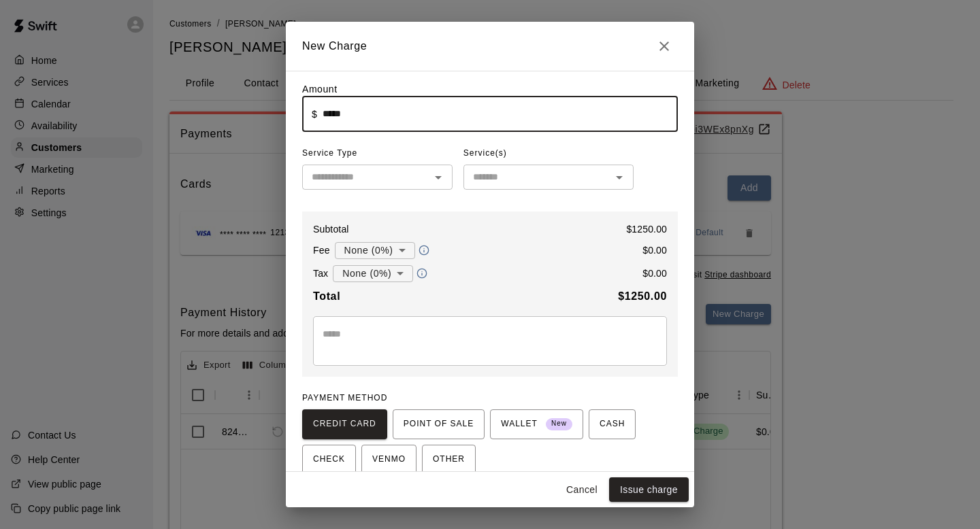 The width and height of the screenshot is (980, 529). Describe the element at coordinates (329, 460) in the screenshot. I see `button: CHECK` at that location.